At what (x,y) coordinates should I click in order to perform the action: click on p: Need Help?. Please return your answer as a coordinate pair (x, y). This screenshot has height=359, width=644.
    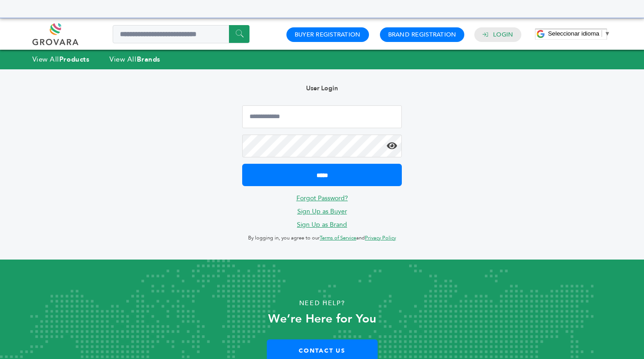
    Looking at the image, I should click on (322, 303).